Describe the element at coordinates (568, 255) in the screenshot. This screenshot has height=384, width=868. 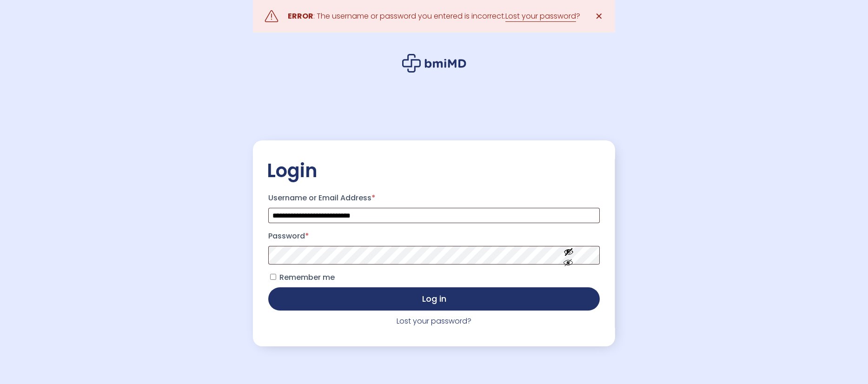
I see `button: Show password` at that location.